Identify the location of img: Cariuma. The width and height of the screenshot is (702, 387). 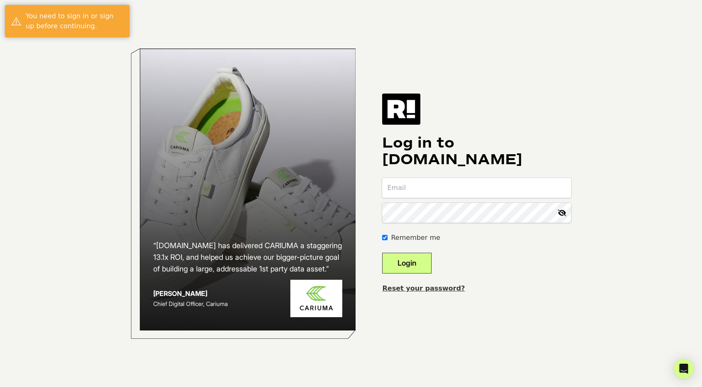
(316, 298).